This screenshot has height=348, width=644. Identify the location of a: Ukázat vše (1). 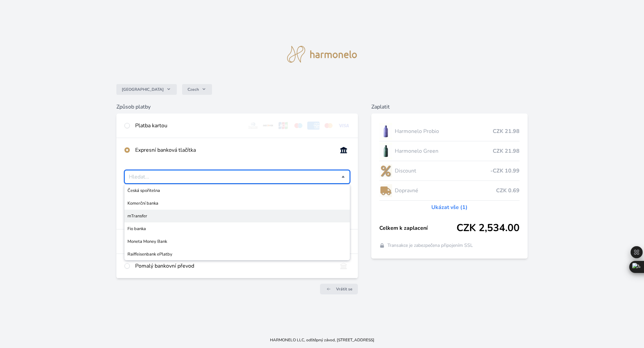
(449, 207).